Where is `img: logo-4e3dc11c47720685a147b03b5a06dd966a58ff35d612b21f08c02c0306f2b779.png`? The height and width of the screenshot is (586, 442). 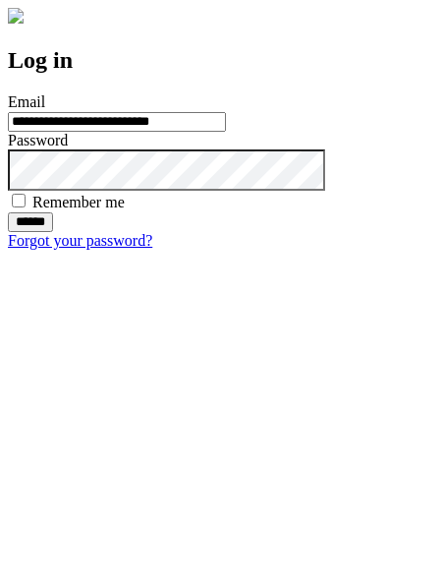 img: logo-4e3dc11c47720685a147b03b5a06dd966a58ff35d612b21f08c02c0306f2b779.png is located at coordinates (16, 16).